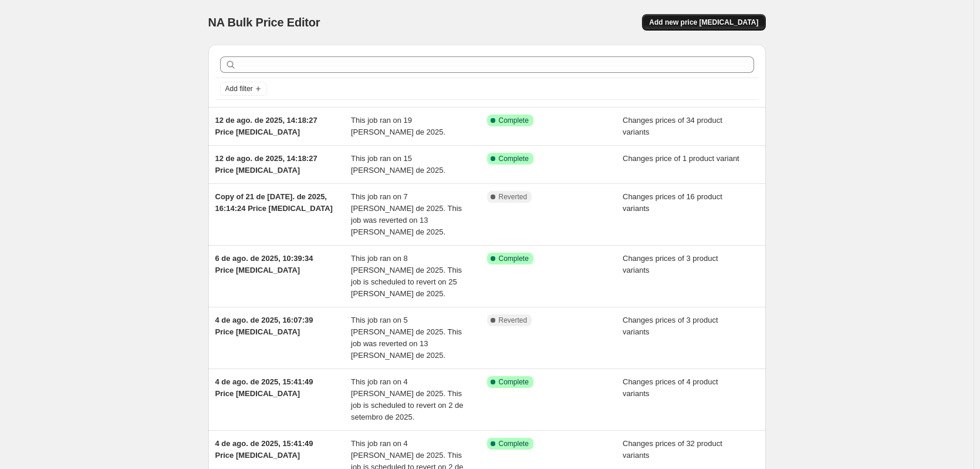 The width and height of the screenshot is (980, 469). I want to click on button: Add filter, so click(244, 89).